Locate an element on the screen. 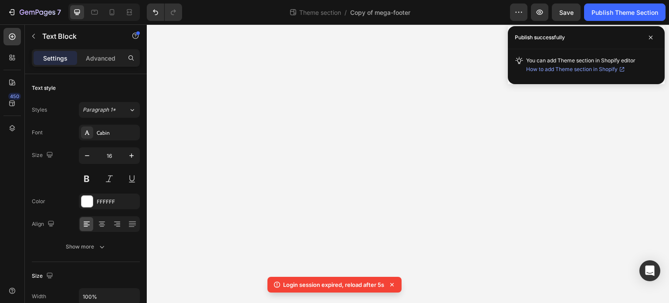 This screenshot has height=303, width=669. p: Publish successfully is located at coordinates (539, 37).